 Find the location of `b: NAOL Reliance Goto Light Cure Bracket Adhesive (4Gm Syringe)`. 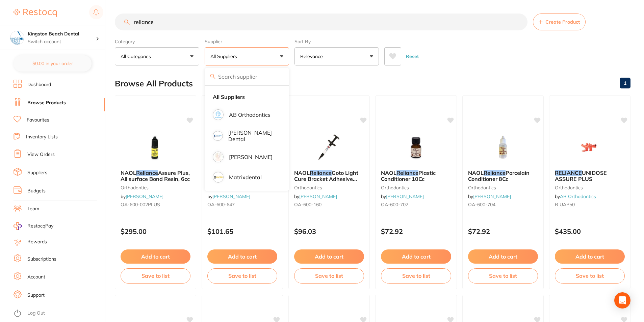

b: NAOL Reliance Goto Light Cure Bracket Adhesive (4Gm Syringe) is located at coordinates (329, 176).